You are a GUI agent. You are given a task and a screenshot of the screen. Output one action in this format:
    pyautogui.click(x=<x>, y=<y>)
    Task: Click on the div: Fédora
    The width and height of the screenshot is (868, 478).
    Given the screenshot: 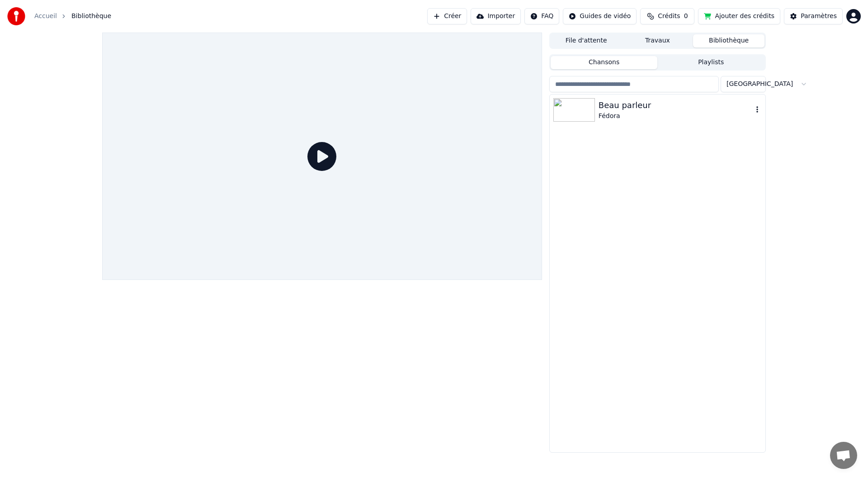 What is the action you would take?
    pyautogui.click(x=675, y=116)
    